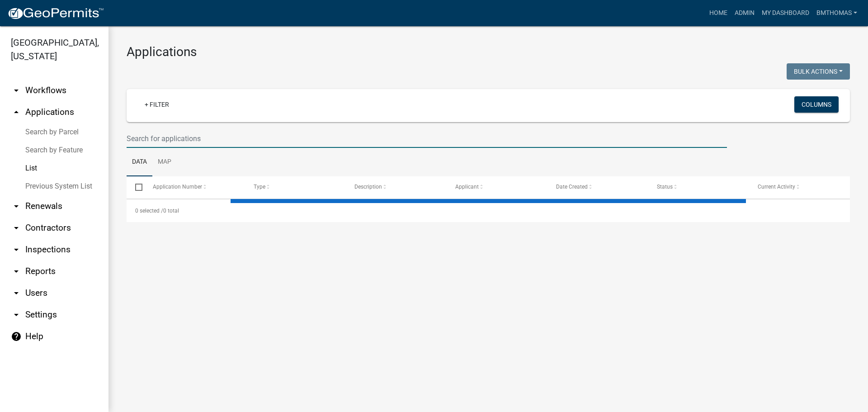 This screenshot has width=868, height=412. Describe the element at coordinates (177, 187) in the screenshot. I see `span: Application Number` at that location.